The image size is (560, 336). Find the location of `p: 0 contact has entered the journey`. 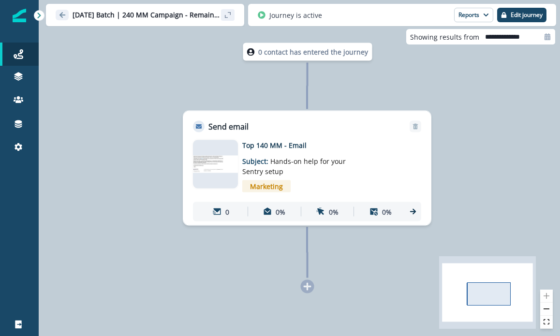

p: 0 contact has entered the journey is located at coordinates (313, 52).